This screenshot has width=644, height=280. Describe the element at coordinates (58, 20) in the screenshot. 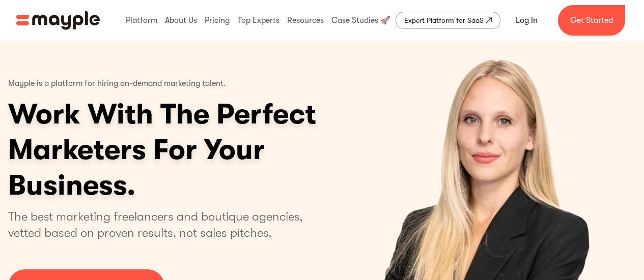

I see `img: Mayple logo` at that location.